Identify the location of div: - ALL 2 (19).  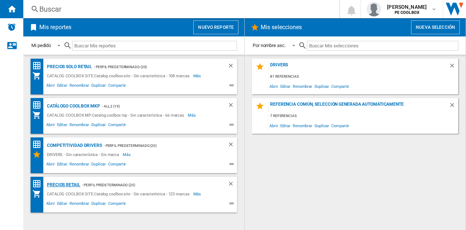
(157, 106).